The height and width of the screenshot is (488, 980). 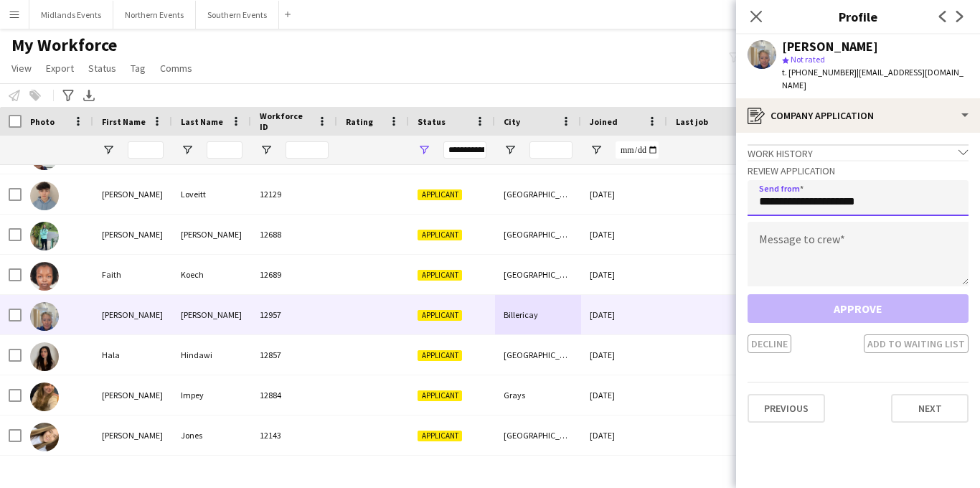 What do you see at coordinates (858, 115) in the screenshot?
I see `div: Company application` at bounding box center [858, 115].